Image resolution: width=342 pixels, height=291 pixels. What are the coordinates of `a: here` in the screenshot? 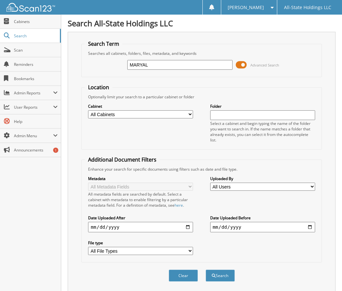 It's located at (179, 205).